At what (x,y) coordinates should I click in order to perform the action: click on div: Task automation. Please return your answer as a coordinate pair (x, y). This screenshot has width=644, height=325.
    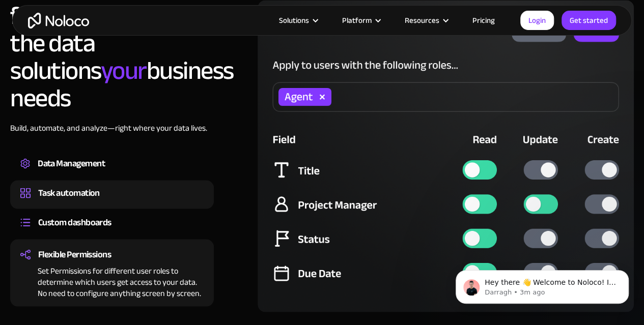
    Looking at the image, I should click on (68, 193).